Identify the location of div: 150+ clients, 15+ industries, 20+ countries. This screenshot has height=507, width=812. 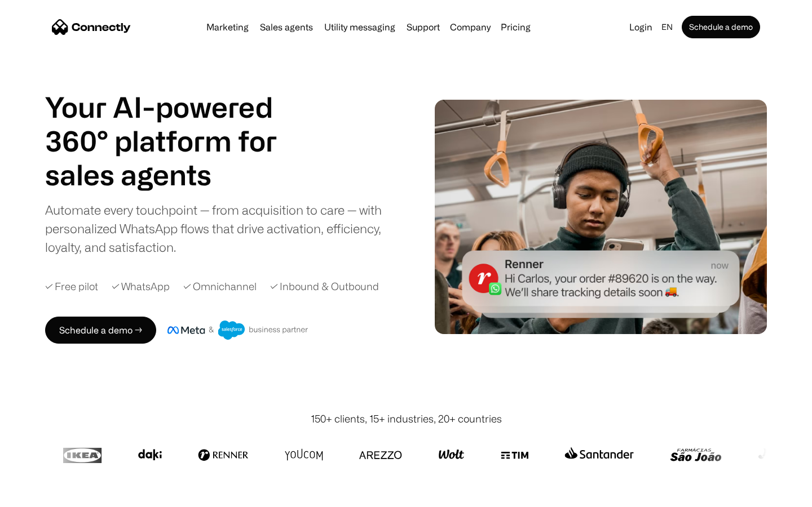
(406, 418).